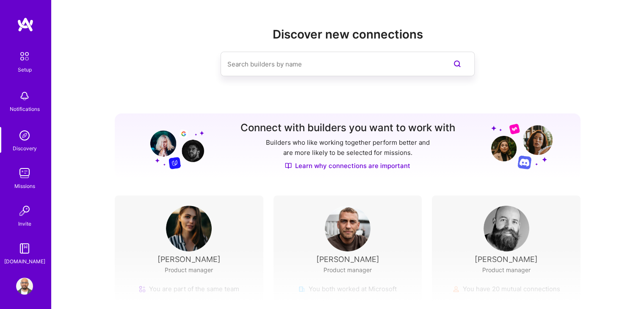  Describe the element at coordinates (25, 24) in the screenshot. I see `img: logo` at that location.